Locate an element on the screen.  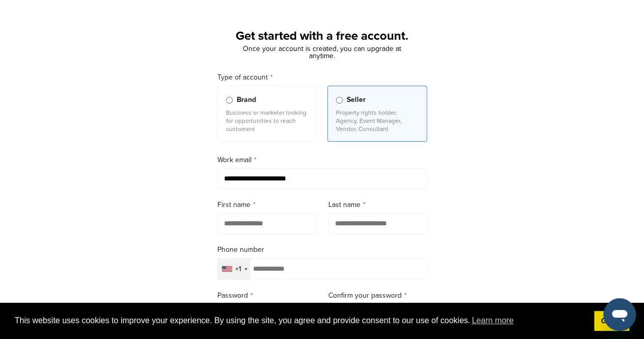
a: learn more about cookies is located at coordinates (493, 321).